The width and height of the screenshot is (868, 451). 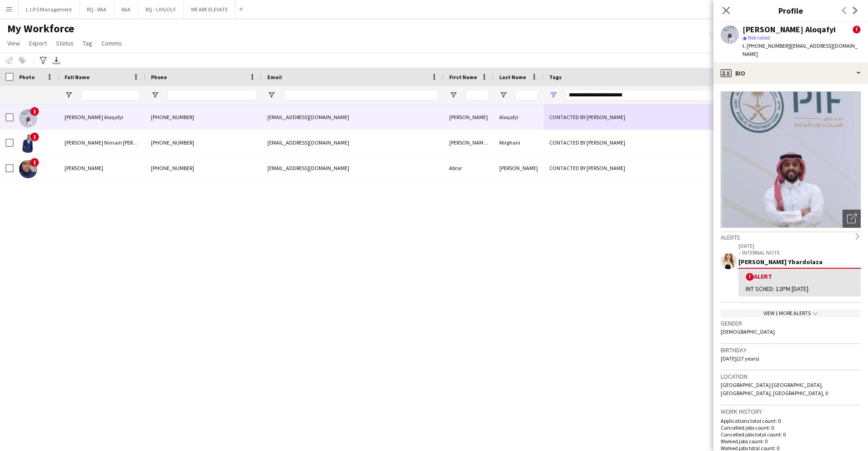 What do you see at coordinates (43, 61) in the screenshot?
I see `app-action-btn: Advanced filters` at bounding box center [43, 61].